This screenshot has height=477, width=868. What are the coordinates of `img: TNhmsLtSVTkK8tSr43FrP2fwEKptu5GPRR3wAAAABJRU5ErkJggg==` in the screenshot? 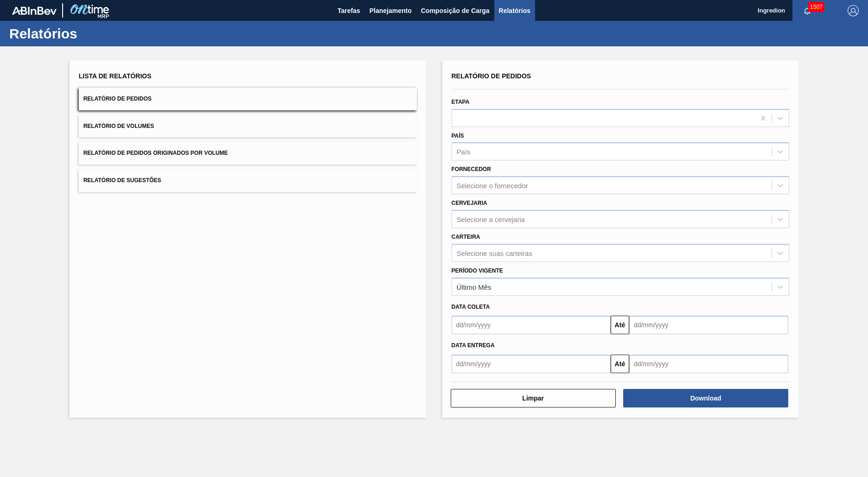 It's located at (34, 11).